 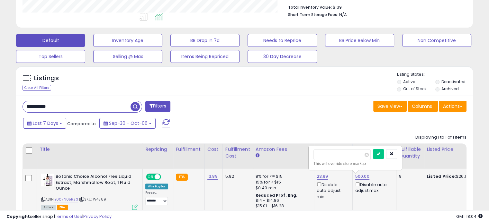 I want to click on button: BB Drop in 7d, so click(x=205, y=41).